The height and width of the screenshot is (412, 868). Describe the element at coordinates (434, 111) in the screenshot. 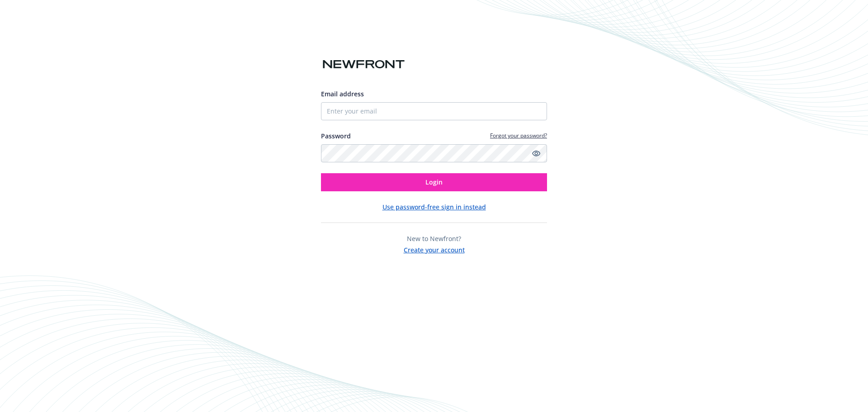

I see `input: Enter your email` at that location.